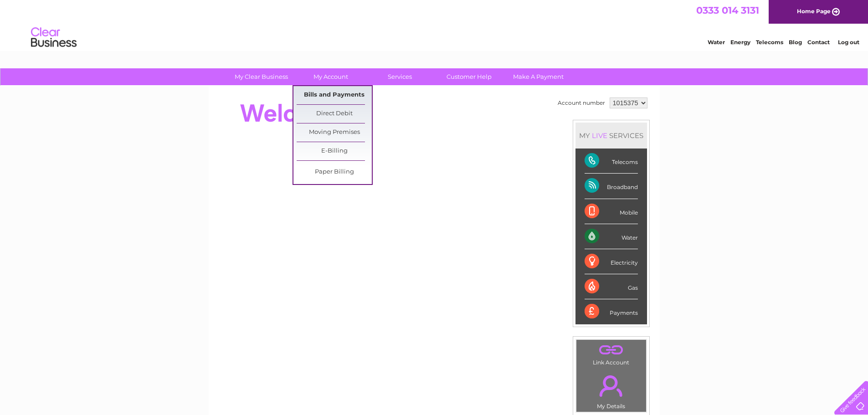  What do you see at coordinates (611, 237) in the screenshot?
I see `div: Water` at bounding box center [611, 237].